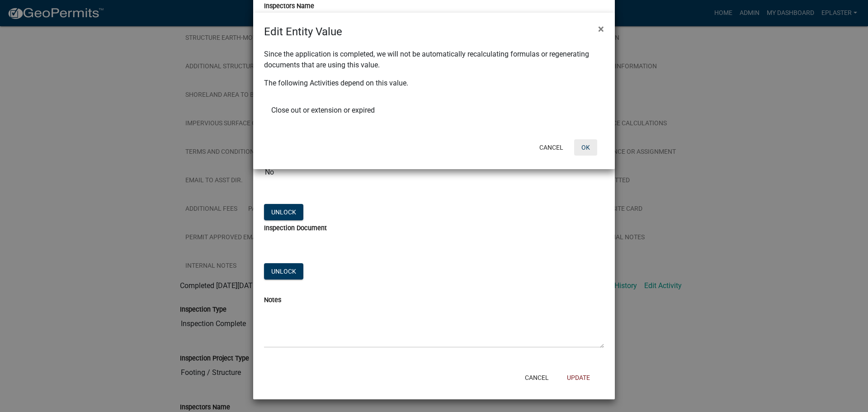  What do you see at coordinates (551, 147) in the screenshot?
I see `button: Cancel` at bounding box center [551, 147].